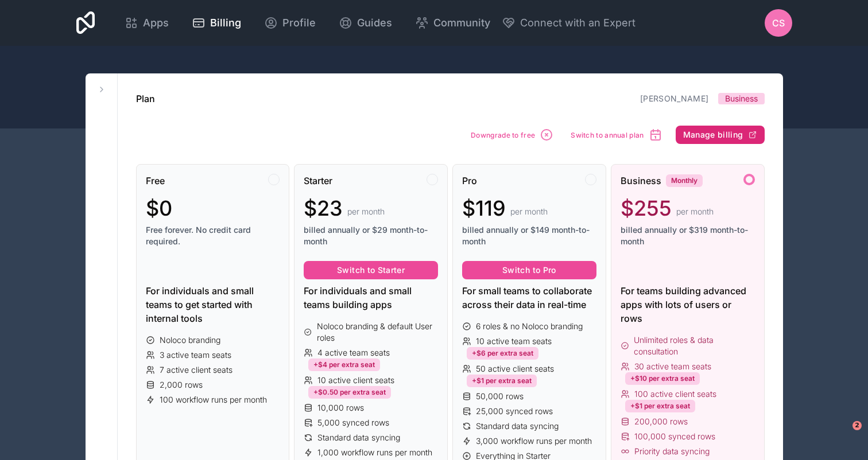 This screenshot has height=460, width=868. Describe the element at coordinates (616, 135) in the screenshot. I see `button: Switch to annual plan` at that location.